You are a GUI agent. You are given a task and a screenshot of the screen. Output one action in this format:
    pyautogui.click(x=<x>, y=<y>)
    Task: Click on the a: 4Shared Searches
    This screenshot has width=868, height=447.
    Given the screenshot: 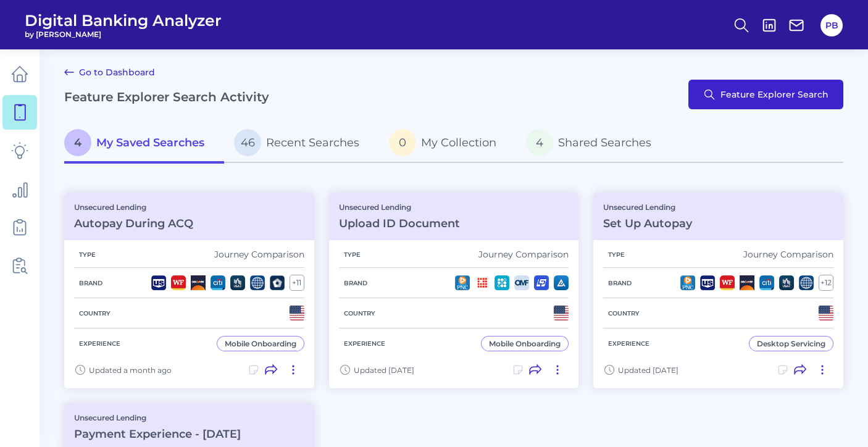 What is the action you would take?
    pyautogui.click(x=593, y=144)
    